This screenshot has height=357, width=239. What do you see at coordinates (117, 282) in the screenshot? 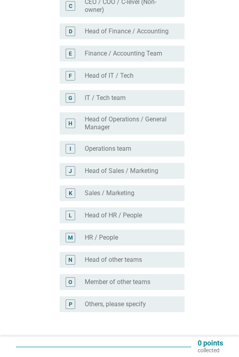
I see `label: Member of other teams` at bounding box center [117, 282].